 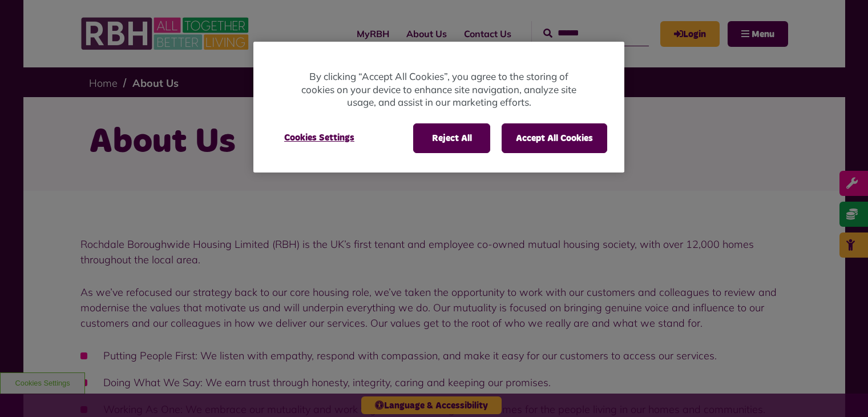 I want to click on button: Cookies Settings, so click(x=319, y=137).